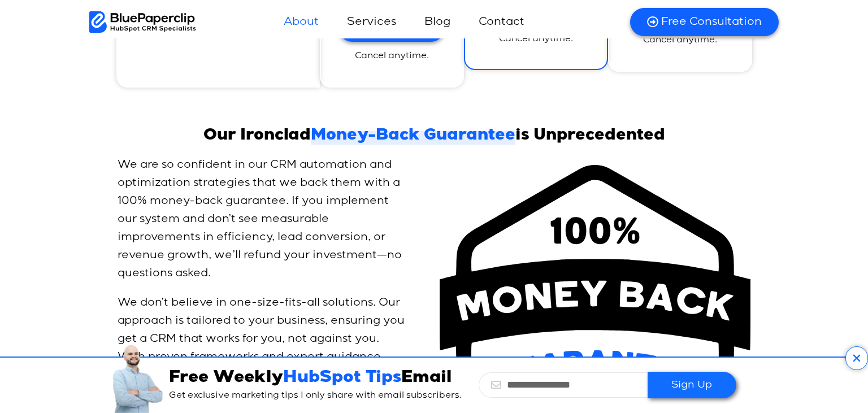  Describe the element at coordinates (502, 22) in the screenshot. I see `a: Contact` at that location.